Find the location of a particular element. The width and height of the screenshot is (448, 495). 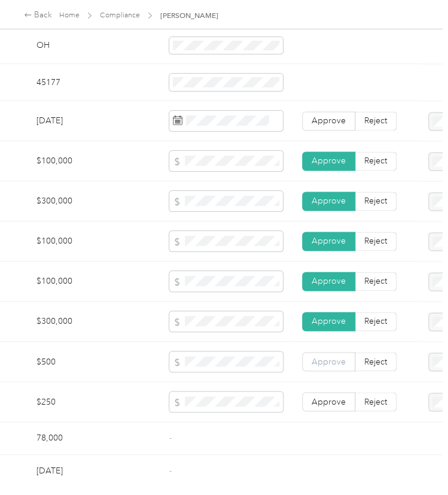

td: 45177 is located at coordinates (93, 83).